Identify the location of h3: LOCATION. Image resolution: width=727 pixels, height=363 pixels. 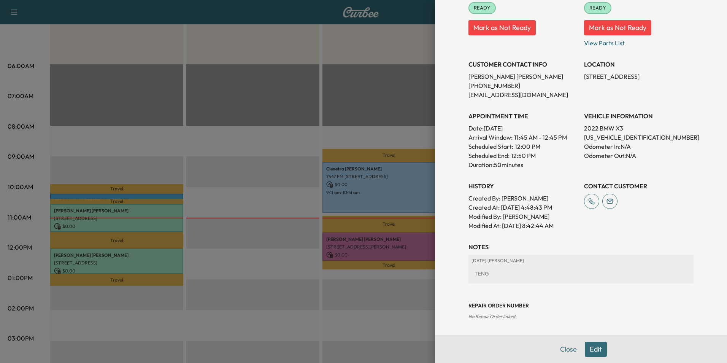
(639, 64).